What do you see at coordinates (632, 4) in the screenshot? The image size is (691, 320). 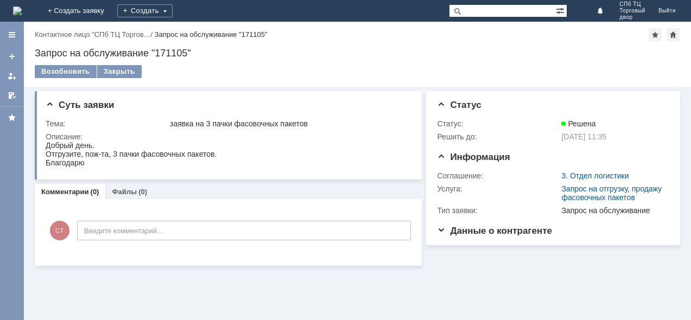 I see `span: СПб ТЦ` at bounding box center [632, 4].